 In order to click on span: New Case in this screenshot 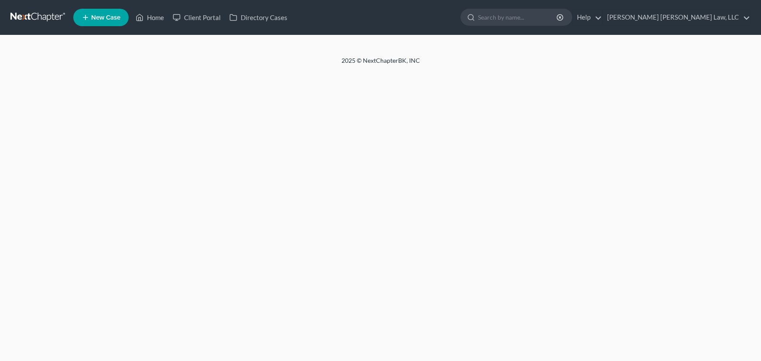, I will do `click(106, 17)`.